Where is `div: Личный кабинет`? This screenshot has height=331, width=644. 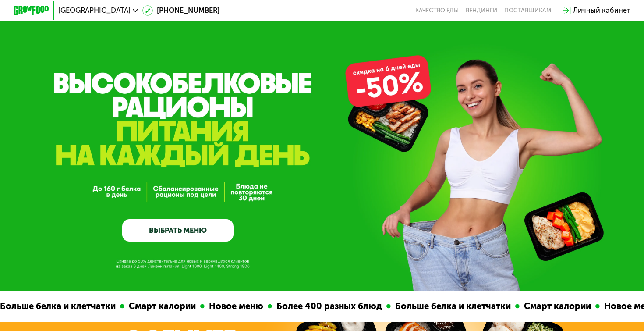 div: Личный кабинет is located at coordinates (601, 10).